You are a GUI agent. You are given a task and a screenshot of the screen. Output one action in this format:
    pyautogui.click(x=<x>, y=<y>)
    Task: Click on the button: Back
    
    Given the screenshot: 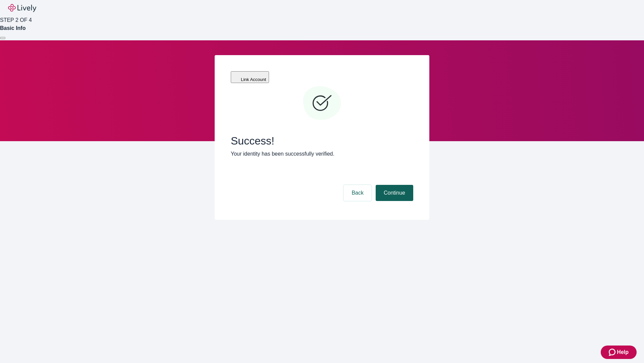 What is the action you would take?
    pyautogui.click(x=358, y=192)
    